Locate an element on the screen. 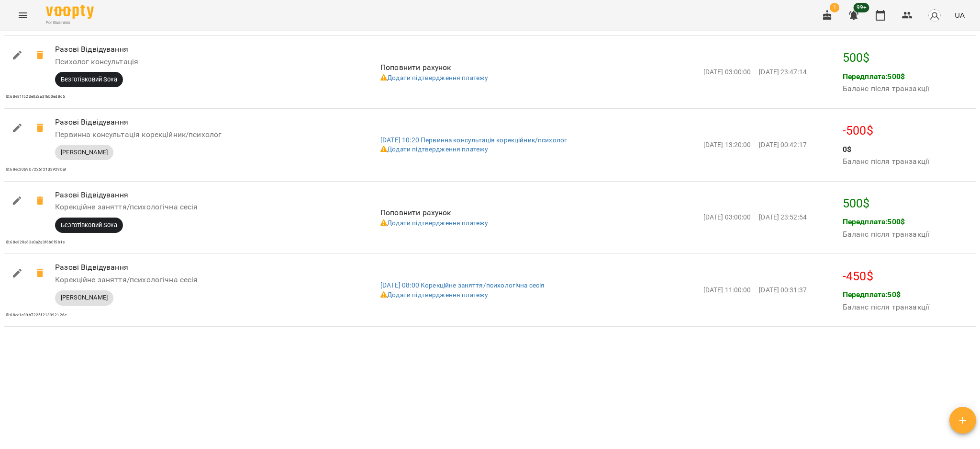 This screenshot has height=449, width=980. p: -450 $ is located at coordinates (909, 276).